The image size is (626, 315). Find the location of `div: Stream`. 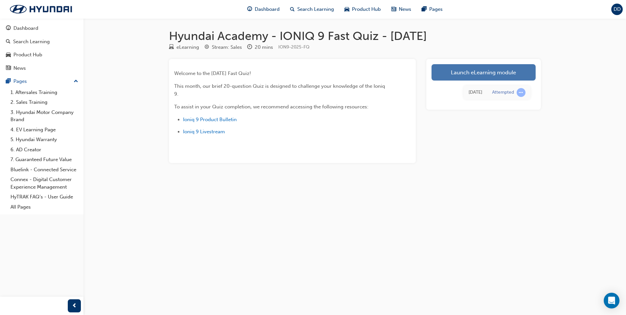

div: Stream is located at coordinates (223, 47).